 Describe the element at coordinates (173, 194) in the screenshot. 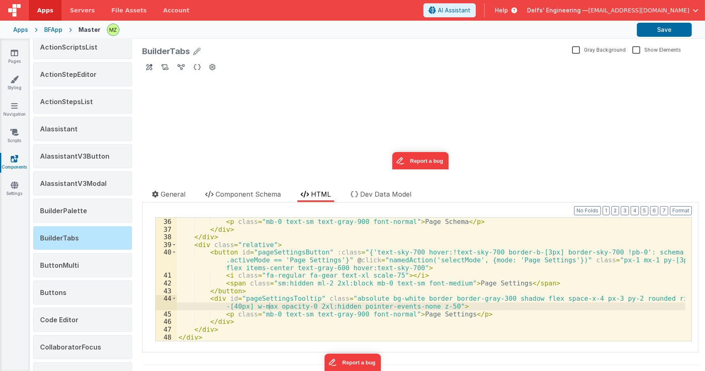

I see `span: General` at that location.